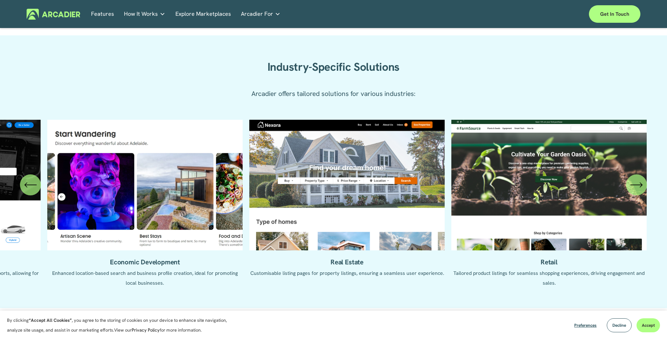 The image size is (667, 340). What do you see at coordinates (333, 94) in the screenshot?
I see `span: Arcadier offers tailored solutions for various industries:` at bounding box center [333, 94].